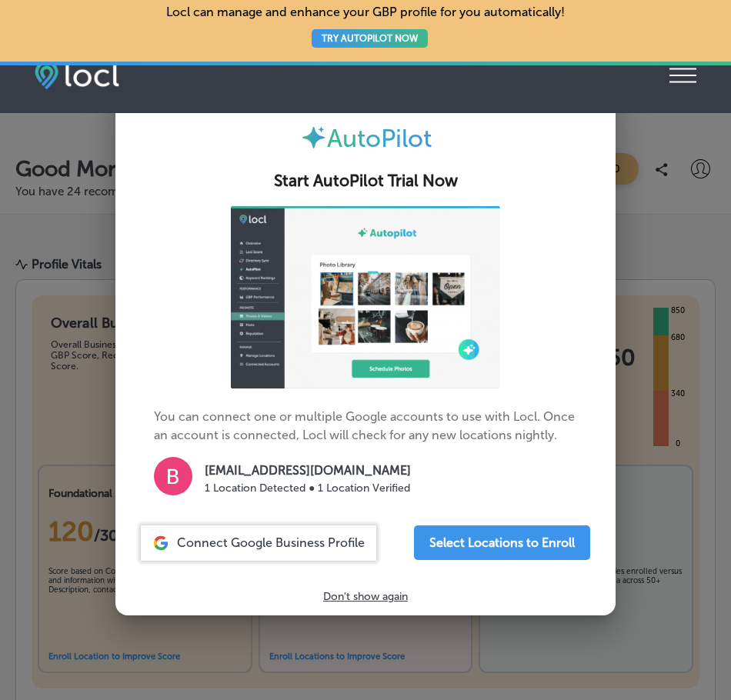 The width and height of the screenshot is (731, 700). Describe the element at coordinates (77, 75) in the screenshot. I see `img: fda3e92497d09a02dc62c9cd864e3231.png` at that location.